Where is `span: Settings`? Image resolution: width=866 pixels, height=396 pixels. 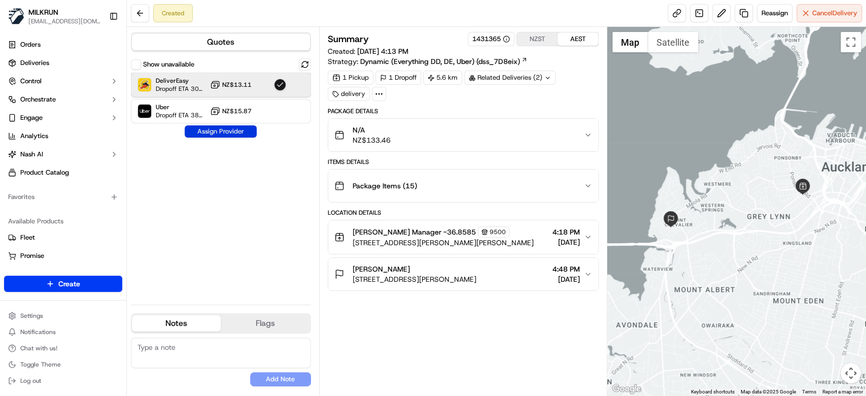
span: Settings is located at coordinates (31, 316).